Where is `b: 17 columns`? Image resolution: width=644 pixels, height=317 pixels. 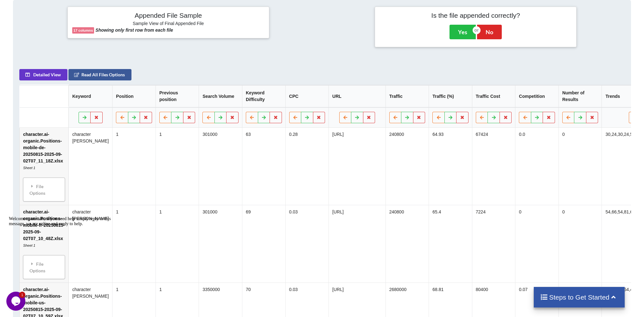 b: 17 columns is located at coordinates (83, 31).